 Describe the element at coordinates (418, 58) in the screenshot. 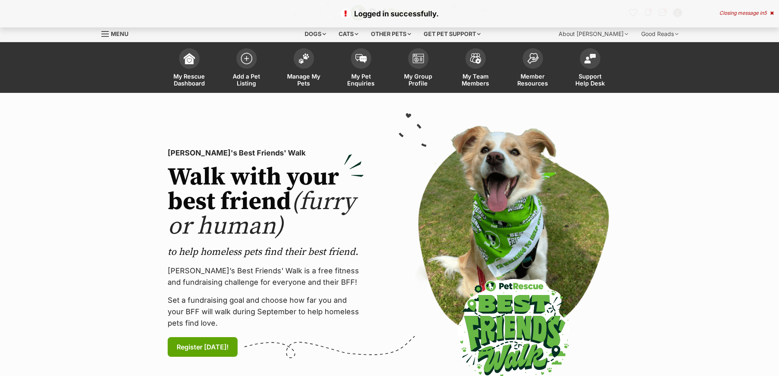

I see `img: group-profile-icon-3fa3cf56718a62981997c0bc7e787c4b2cf8bcc04b72c1350f741eb67cf2f40e.svg` at that location.